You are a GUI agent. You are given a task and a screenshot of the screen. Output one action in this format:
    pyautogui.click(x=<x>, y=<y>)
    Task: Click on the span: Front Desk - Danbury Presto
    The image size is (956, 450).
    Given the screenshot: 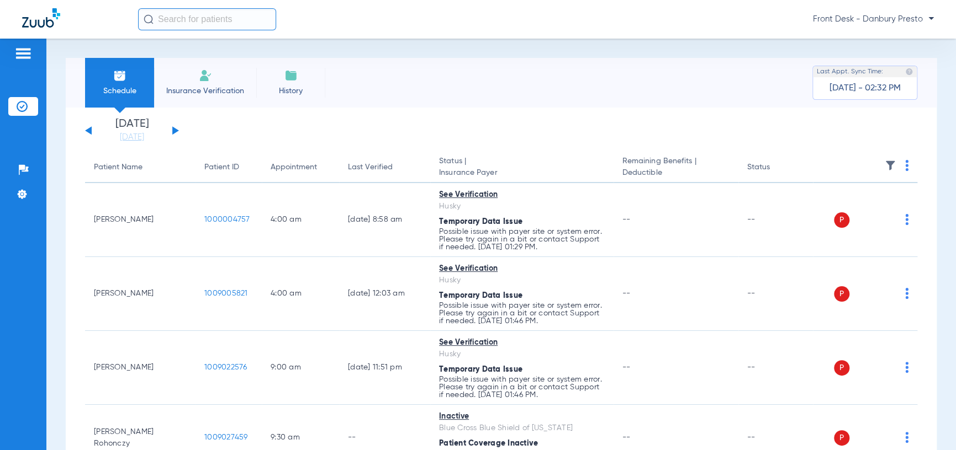 What is the action you would take?
    pyautogui.click(x=873, y=19)
    